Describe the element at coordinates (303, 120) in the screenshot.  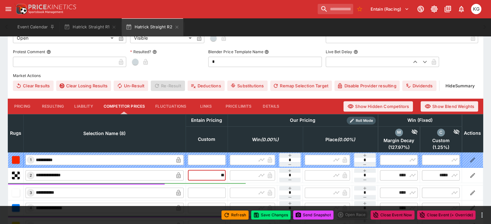
I see `div: Our Pricing` at that location.